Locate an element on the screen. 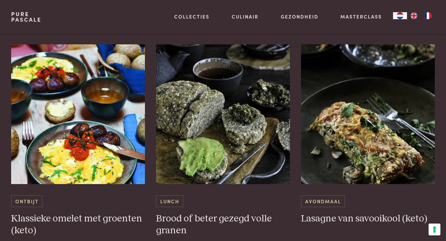 Image resolution: width=446 pixels, height=241 pixels. h3: Lasagne van savooikool (keto) is located at coordinates (368, 218).